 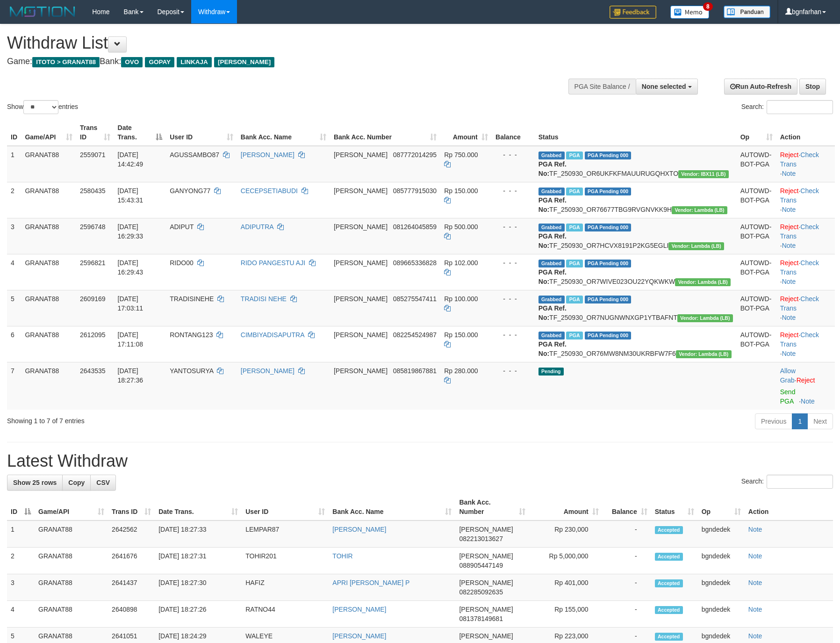 What do you see at coordinates (285, 561) in the screenshot?
I see `td: TOHIR201` at bounding box center [285, 561].